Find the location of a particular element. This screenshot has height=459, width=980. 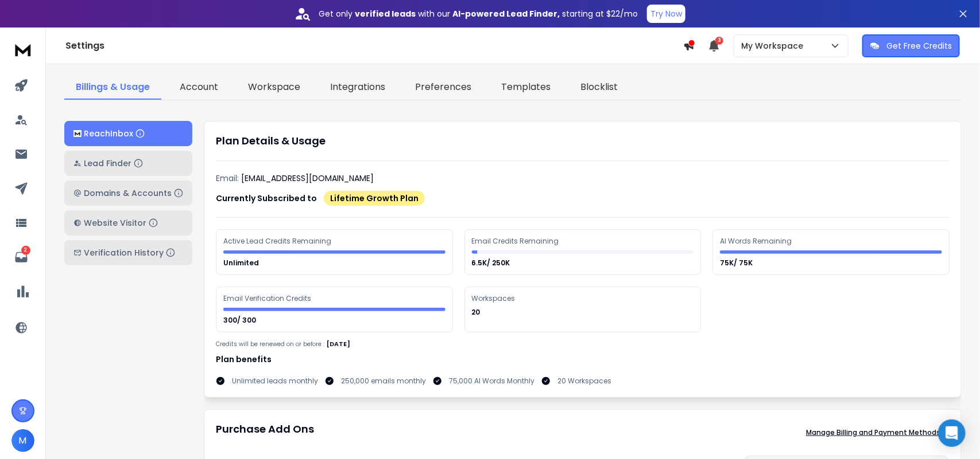

p: My Workspace is located at coordinates (775, 46).